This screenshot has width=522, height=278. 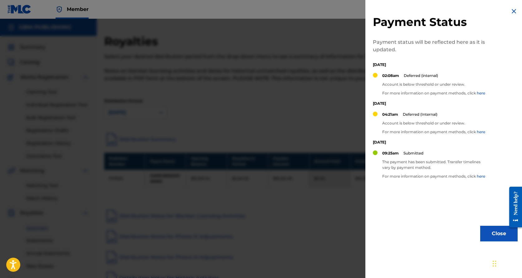 I want to click on p: 04:21am, so click(x=390, y=114).